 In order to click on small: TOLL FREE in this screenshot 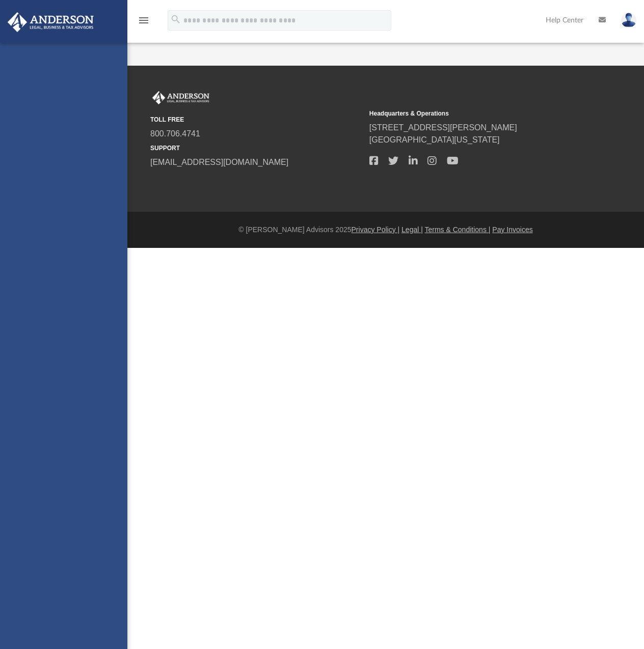, I will do `click(257, 120)`.